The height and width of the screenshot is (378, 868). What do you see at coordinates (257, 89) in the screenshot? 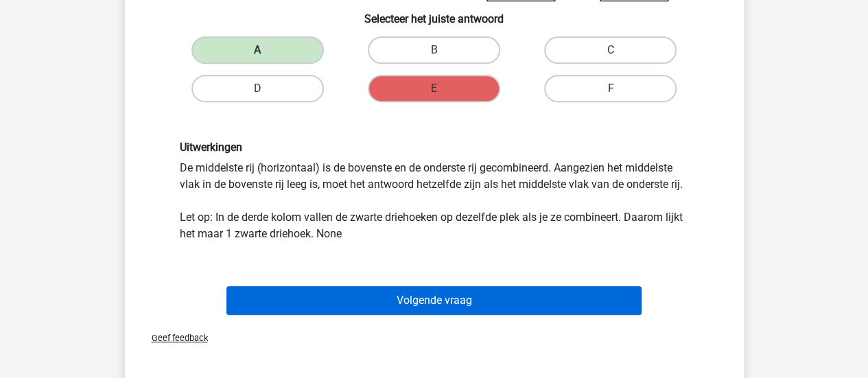
I see `label: D` at bounding box center [257, 89].